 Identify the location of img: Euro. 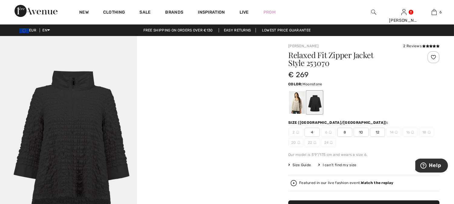
(24, 31).